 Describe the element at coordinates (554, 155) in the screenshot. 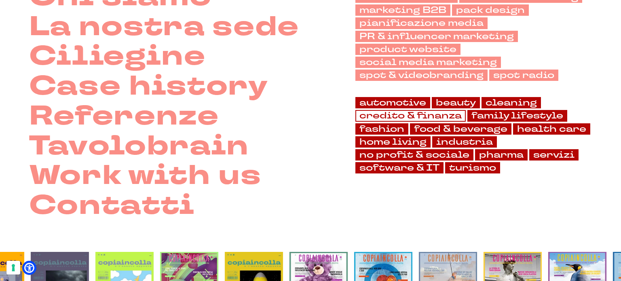

I see `a: servizi` at that location.